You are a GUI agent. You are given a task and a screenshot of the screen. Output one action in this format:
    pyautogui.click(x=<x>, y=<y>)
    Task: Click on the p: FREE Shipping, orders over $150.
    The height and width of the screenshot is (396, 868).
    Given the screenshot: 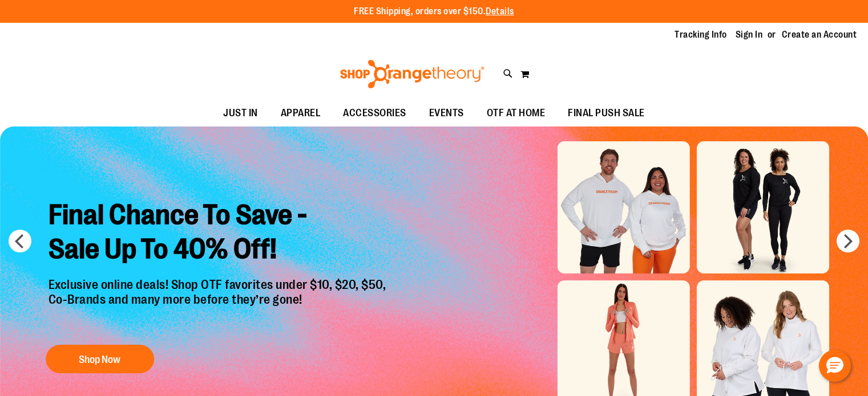 What is the action you would take?
    pyautogui.click(x=433, y=12)
    